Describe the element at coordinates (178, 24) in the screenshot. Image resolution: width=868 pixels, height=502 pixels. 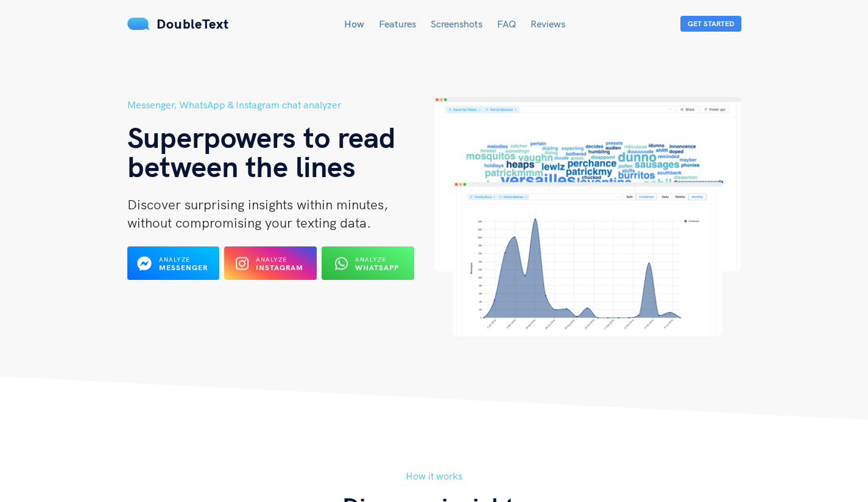
I see `a: DoubleText` at that location.